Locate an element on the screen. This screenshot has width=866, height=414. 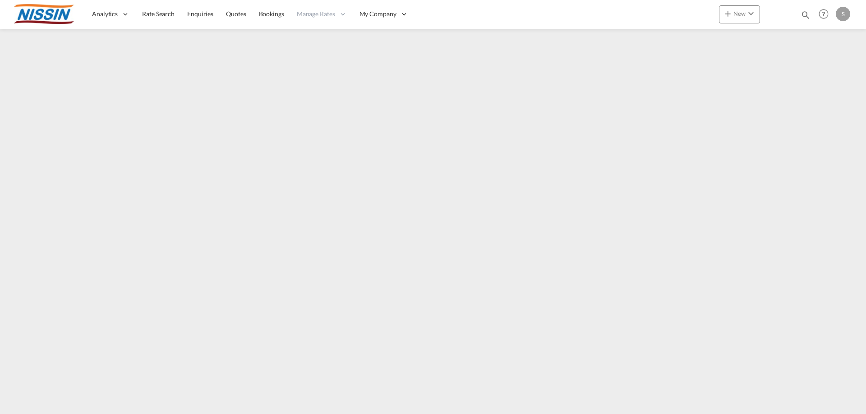
md-icon: icon-chevron-down is located at coordinates (751, 14).